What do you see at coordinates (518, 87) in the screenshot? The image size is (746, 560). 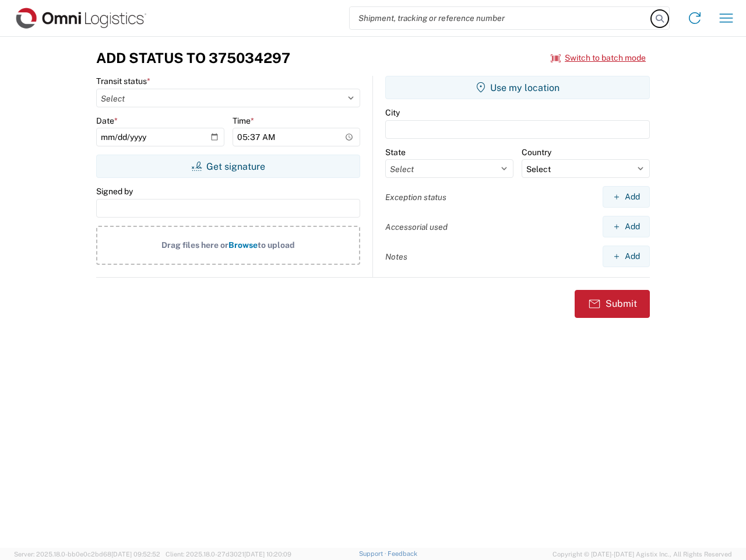 I see `button: Use my location` at bounding box center [518, 87].